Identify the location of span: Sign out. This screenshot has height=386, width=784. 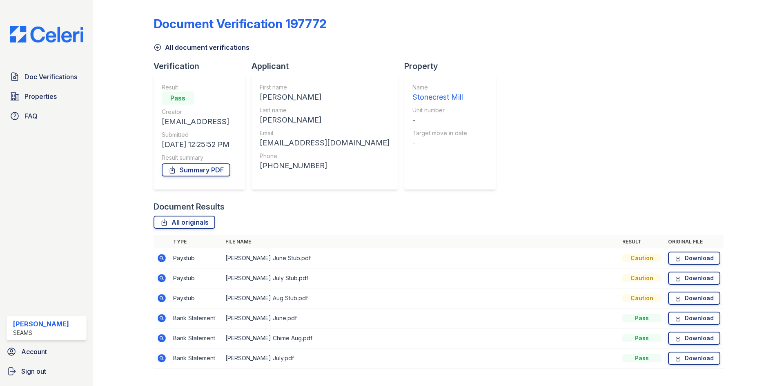
(33, 371).